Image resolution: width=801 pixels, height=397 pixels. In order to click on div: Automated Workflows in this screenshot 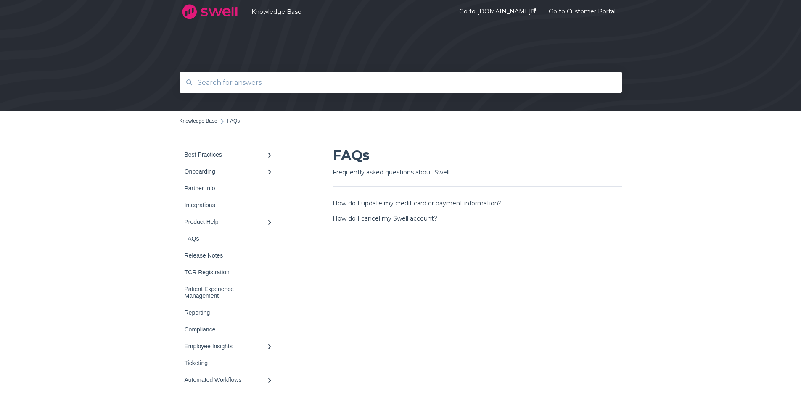, I will do `click(226, 380)`.